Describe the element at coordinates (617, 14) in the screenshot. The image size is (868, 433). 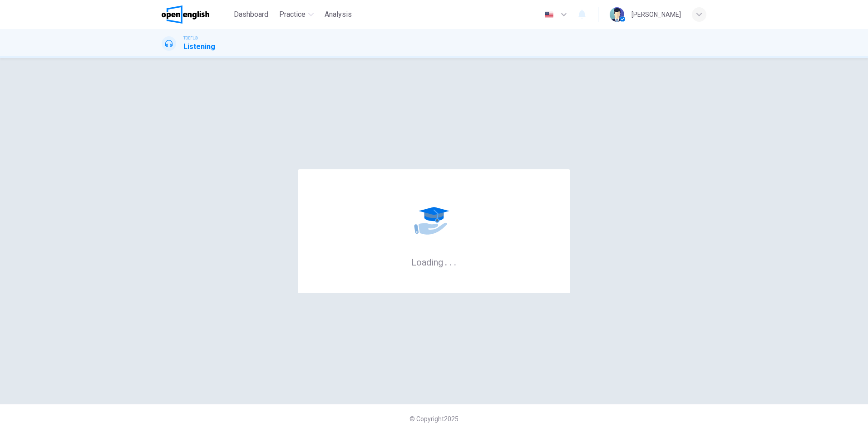
I see `img: Profile picture` at that location.